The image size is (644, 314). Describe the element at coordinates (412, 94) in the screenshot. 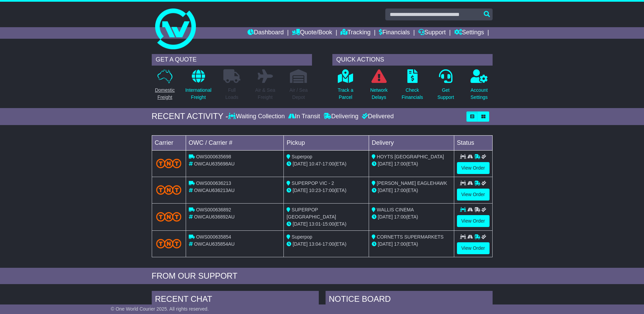

I see `p: Check Financials` at that location.